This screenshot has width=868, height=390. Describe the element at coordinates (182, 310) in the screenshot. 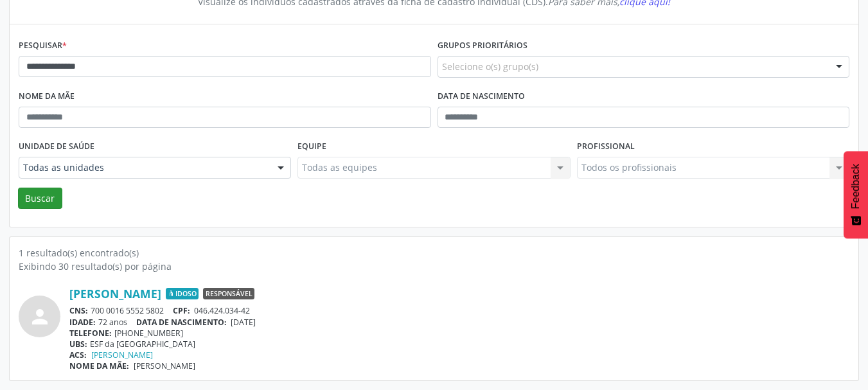

I see `span: CPF:` at that location.